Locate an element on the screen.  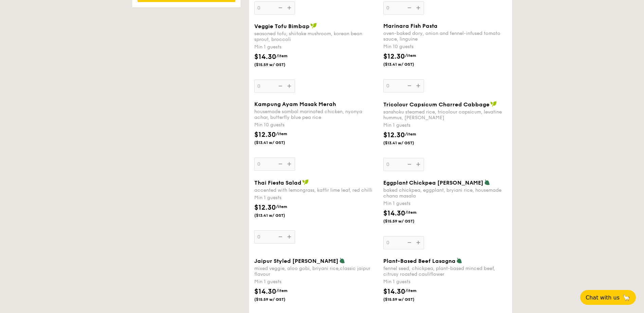
button: Chat with us🦙 is located at coordinates (608, 297).